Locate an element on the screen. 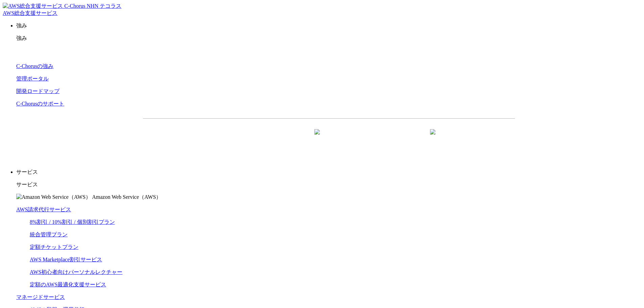 The height and width of the screenshot is (308, 644). a: C-Chorusの強み is located at coordinates (35, 66).